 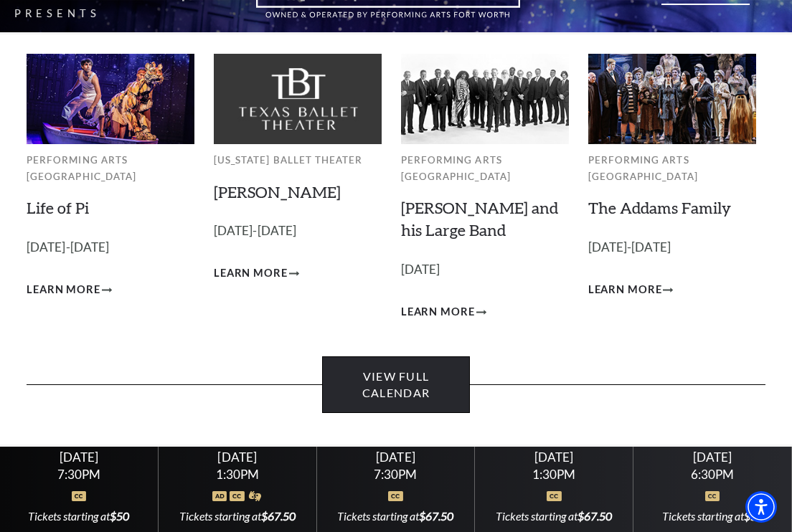 I want to click on div: 6:30PM, so click(x=712, y=474).